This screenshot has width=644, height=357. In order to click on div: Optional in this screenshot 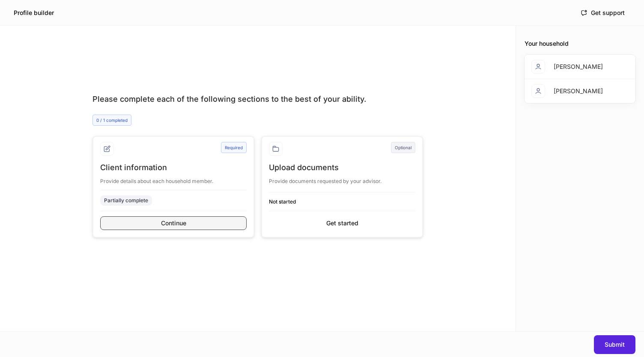, I will do `click(403, 147)`.